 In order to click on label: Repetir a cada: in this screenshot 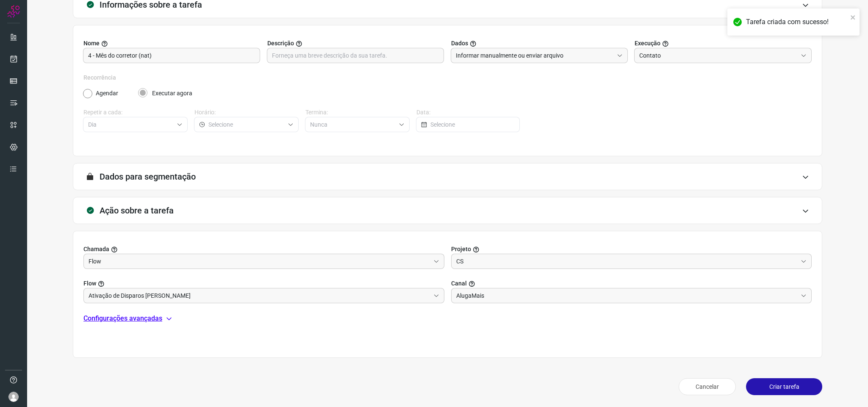, I will do `click(136, 112)`.